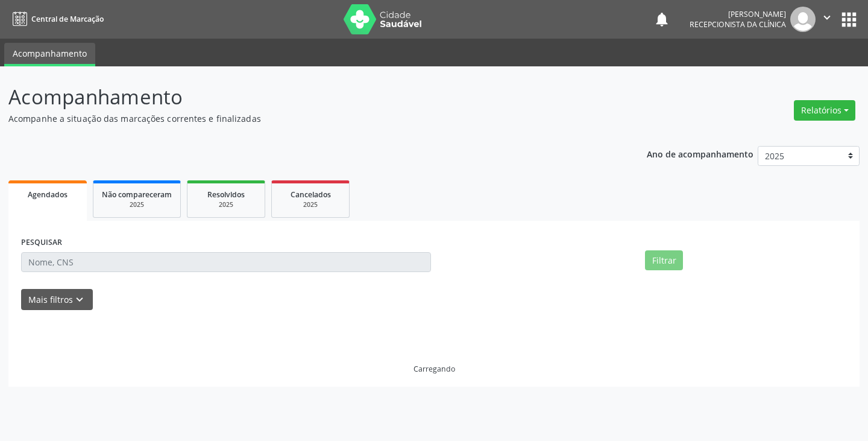 The width and height of the screenshot is (868, 441). Describe the element at coordinates (310, 194) in the screenshot. I see `span: Cancelados` at that location.